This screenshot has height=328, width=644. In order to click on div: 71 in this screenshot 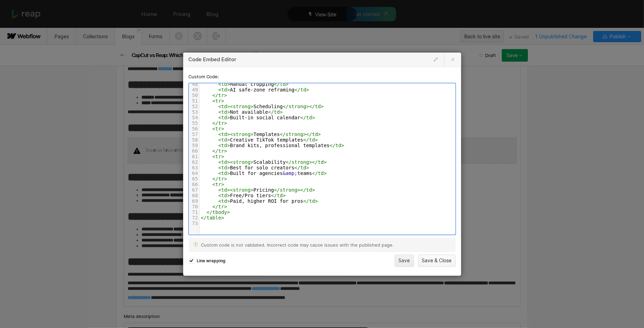, I will do `click(194, 212)`.